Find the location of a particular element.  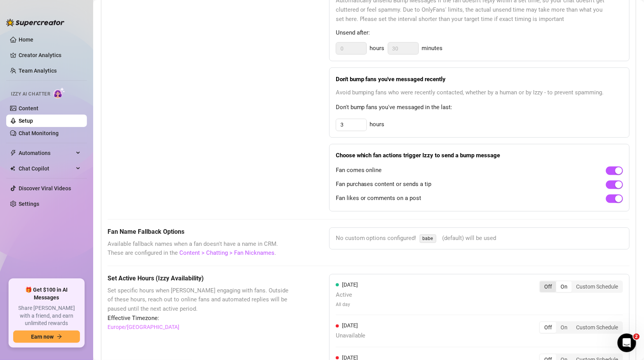

span: Chat Copilot is located at coordinates (46, 169).